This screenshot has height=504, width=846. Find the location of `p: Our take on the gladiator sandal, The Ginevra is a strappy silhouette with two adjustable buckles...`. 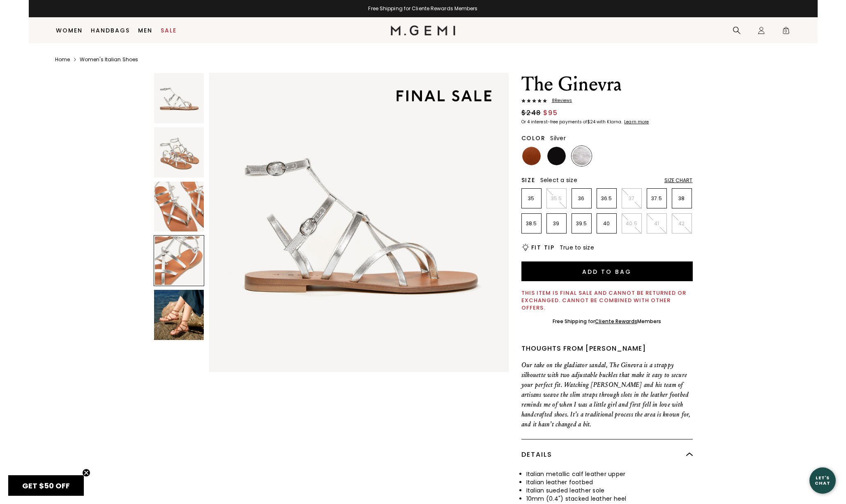

p: Our take on the gladiator sandal, The Ginevra is a strappy silhouette with two adjustable buckles... is located at coordinates (607, 394).